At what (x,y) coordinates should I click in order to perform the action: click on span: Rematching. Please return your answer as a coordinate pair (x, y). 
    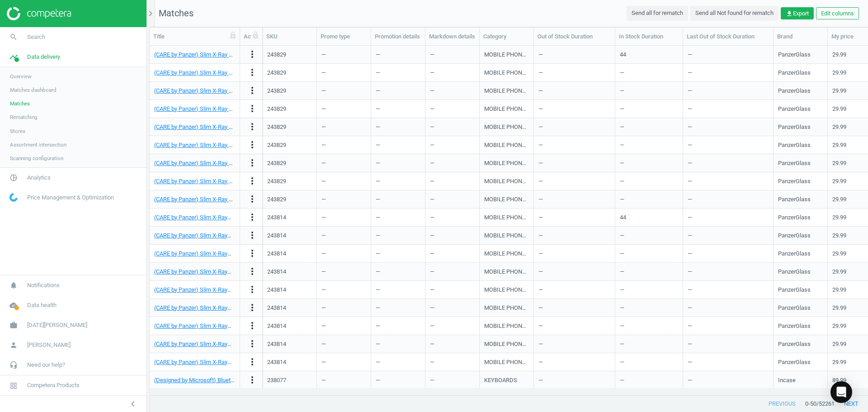
    Looking at the image, I should click on (24, 117).